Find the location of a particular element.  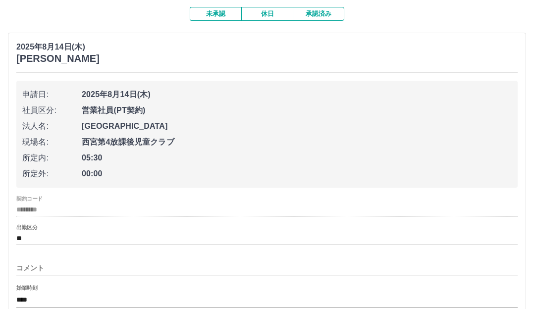

span: 現場名: is located at coordinates (52, 142).